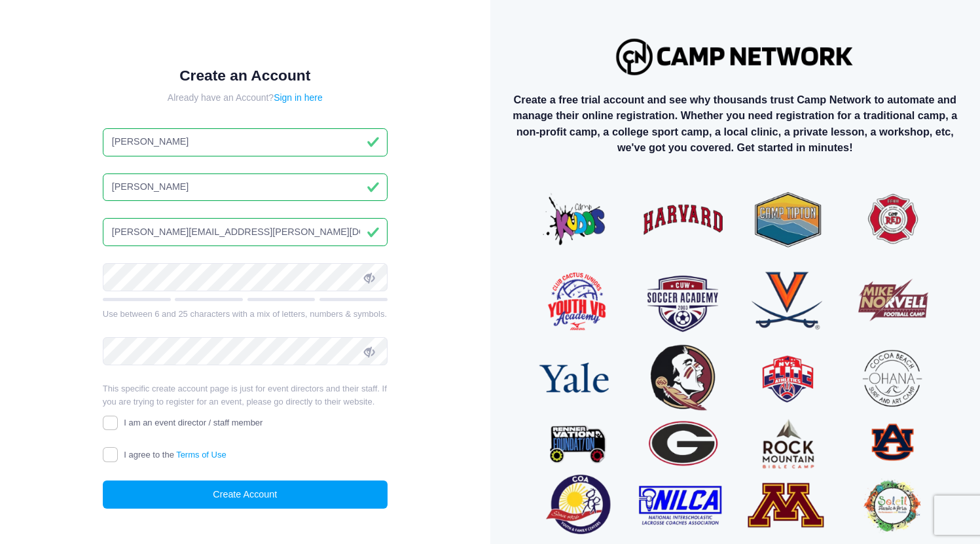  Describe the element at coordinates (245, 75) in the screenshot. I see `h1: Create an Account` at that location.